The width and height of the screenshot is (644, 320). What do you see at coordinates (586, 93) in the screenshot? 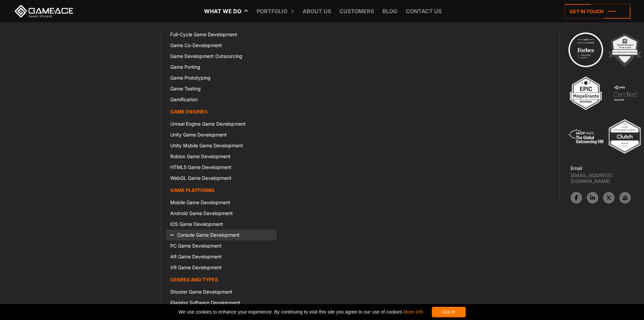
I see `img: 3` at bounding box center [586, 93].